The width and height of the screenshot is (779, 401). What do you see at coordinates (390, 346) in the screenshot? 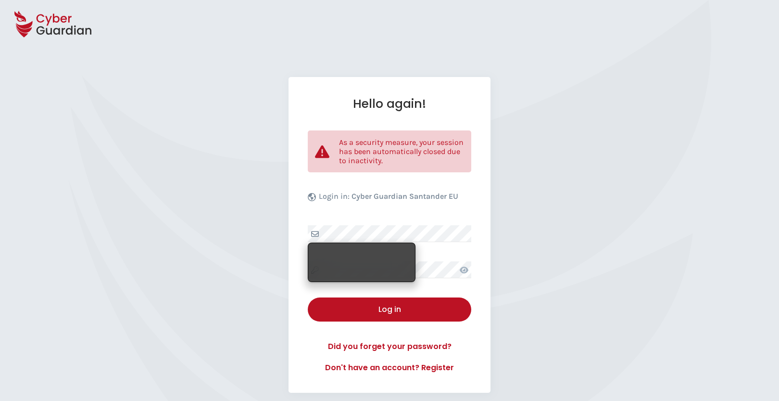
I see `a: Did you forget your password?` at bounding box center [390, 346].